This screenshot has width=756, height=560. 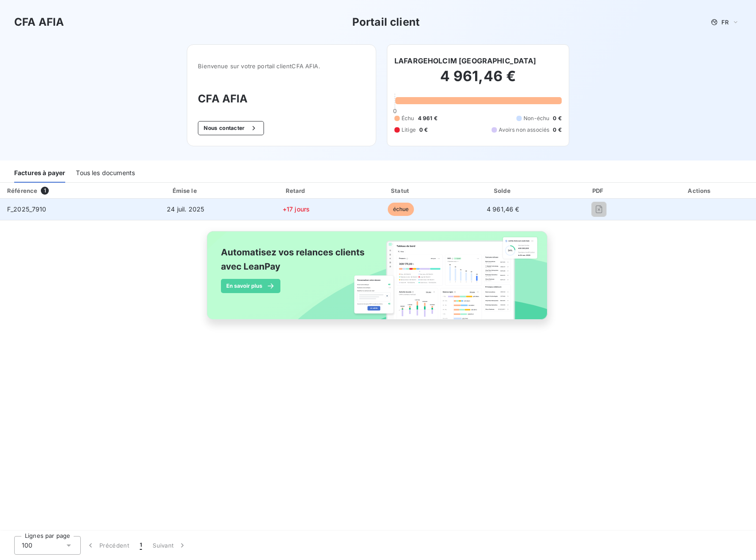 What do you see at coordinates (26, 209) in the screenshot?
I see `span: F_2025_7910` at bounding box center [26, 209].